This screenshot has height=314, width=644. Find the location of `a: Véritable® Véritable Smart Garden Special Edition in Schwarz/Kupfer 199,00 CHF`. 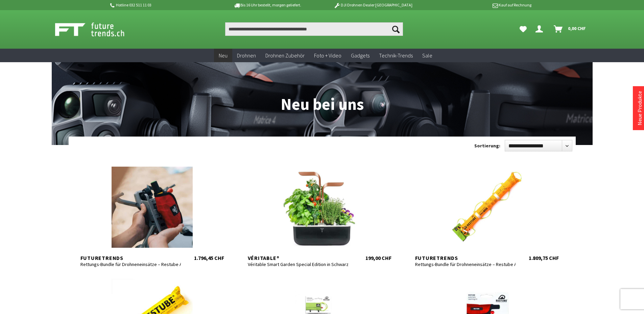

a: Véritable® Véritable Smart Garden Special Edition in Schwarz/Kupfer 199,00 CHF is located at coordinates (320, 214).